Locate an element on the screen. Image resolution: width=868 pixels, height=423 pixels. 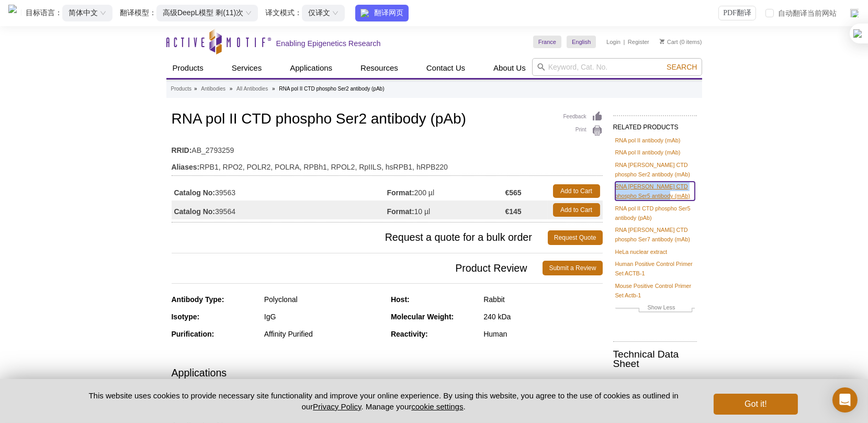
h3: Applications is located at coordinates (387, 373).